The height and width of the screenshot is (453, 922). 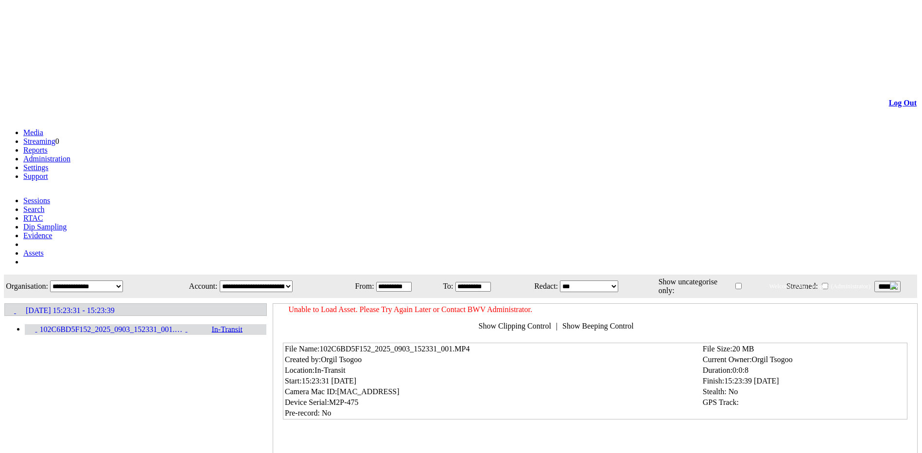 I want to click on a: Settings, so click(x=36, y=167).